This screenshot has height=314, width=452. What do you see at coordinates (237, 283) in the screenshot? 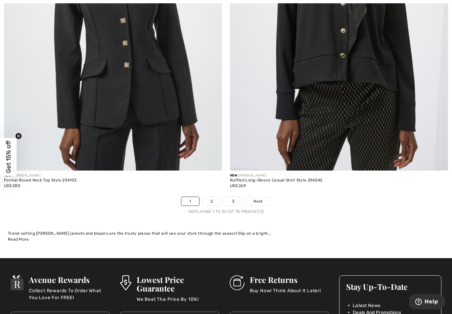
I see `img: Free Returns` at bounding box center [237, 283].